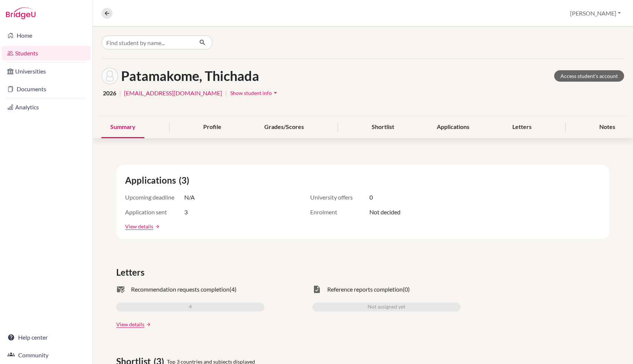 The width and height of the screenshot is (633, 364). I want to click on input: Find student by name..., so click(147, 42).